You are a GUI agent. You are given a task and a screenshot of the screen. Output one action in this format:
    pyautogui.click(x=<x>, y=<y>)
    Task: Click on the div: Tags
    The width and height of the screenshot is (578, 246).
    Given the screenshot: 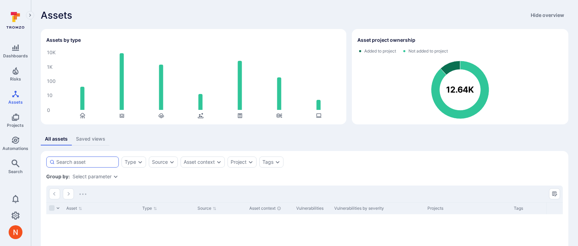 What is the action you would take?
    pyautogui.click(x=268, y=162)
    